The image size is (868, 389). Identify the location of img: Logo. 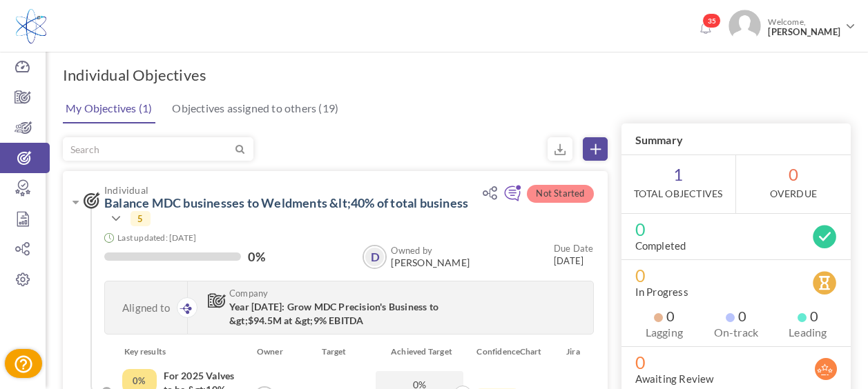
(31, 26).